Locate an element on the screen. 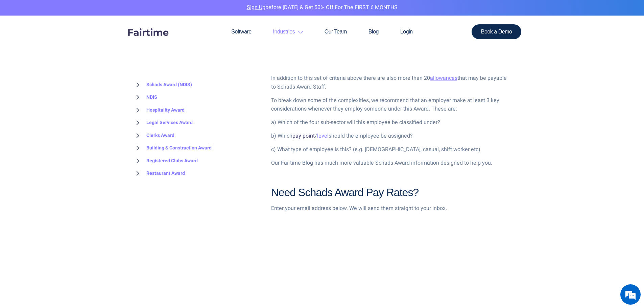  a: Building & Construction Award is located at coordinates (172, 148).